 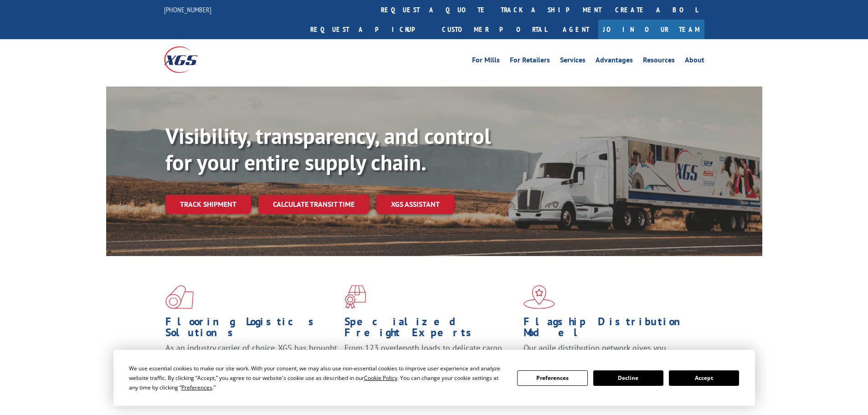 What do you see at coordinates (431, 329) in the screenshot?
I see `h1: Specialized Freight Experts` at bounding box center [431, 329].